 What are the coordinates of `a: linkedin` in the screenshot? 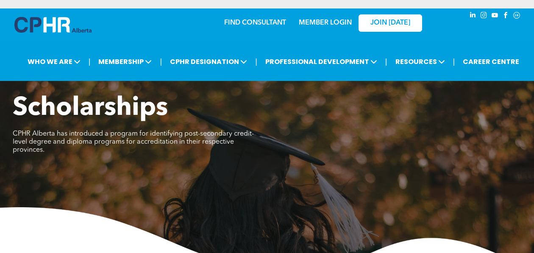 It's located at (472, 16).